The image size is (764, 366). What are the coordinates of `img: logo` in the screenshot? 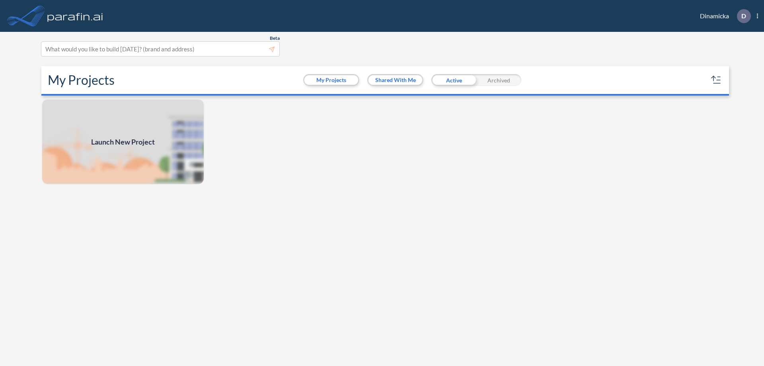 It's located at (75, 16).